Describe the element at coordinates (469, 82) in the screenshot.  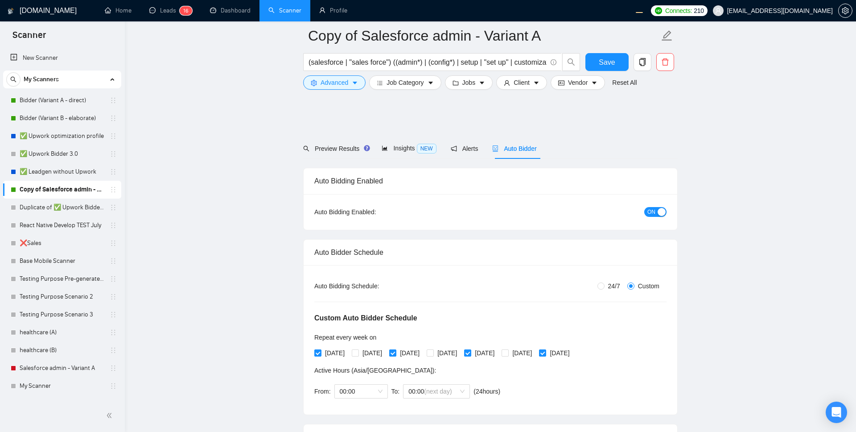
I see `span: Jobs` at that location.